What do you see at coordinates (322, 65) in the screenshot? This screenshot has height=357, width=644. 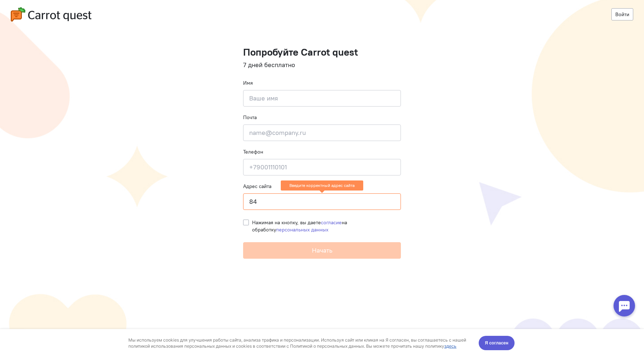 I see `h4: 7 дней бесплатно` at bounding box center [322, 65].